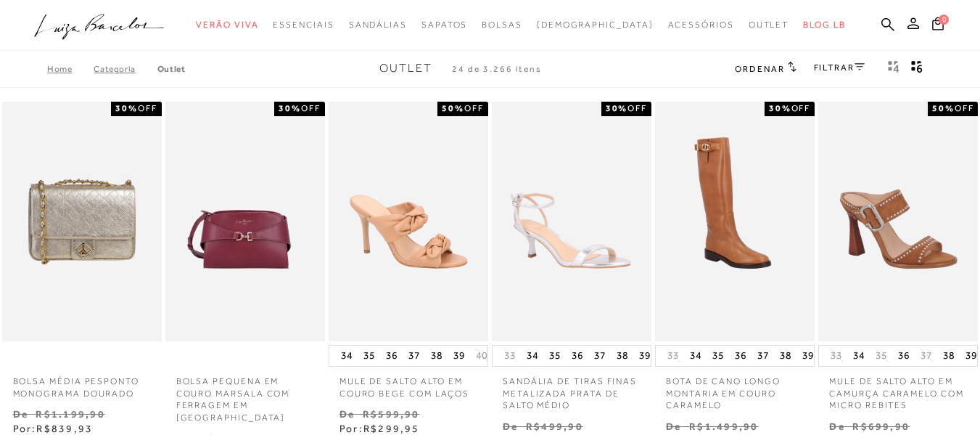  I want to click on span: R$839,93, so click(65, 428).